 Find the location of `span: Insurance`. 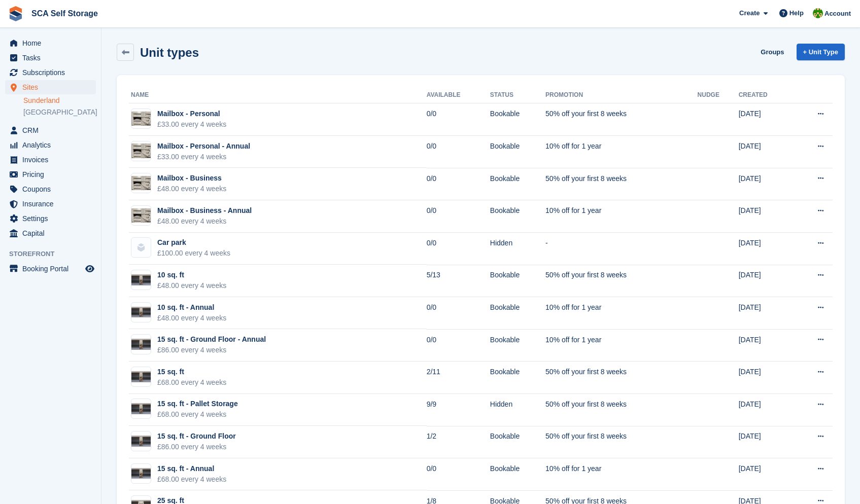

span: Insurance is located at coordinates (53, 204).